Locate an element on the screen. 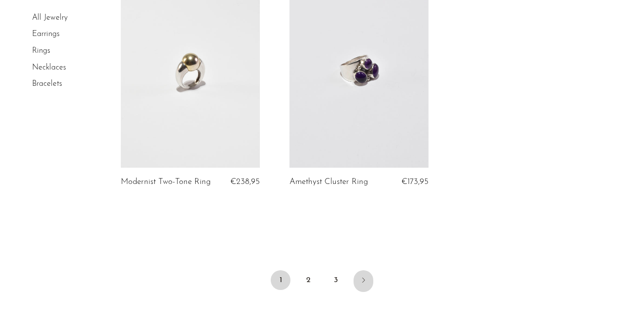 Image resolution: width=644 pixels, height=326 pixels. a: Amethyst Cluster Ring is located at coordinates (328, 182).